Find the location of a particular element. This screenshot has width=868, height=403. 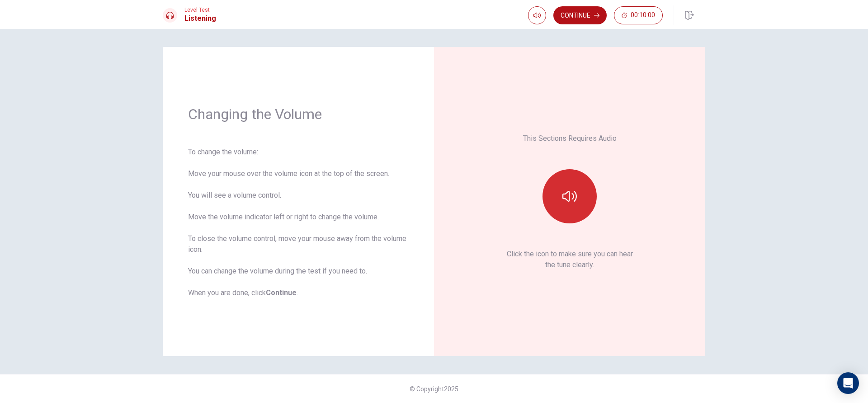

button: Continue is located at coordinates (580, 15).